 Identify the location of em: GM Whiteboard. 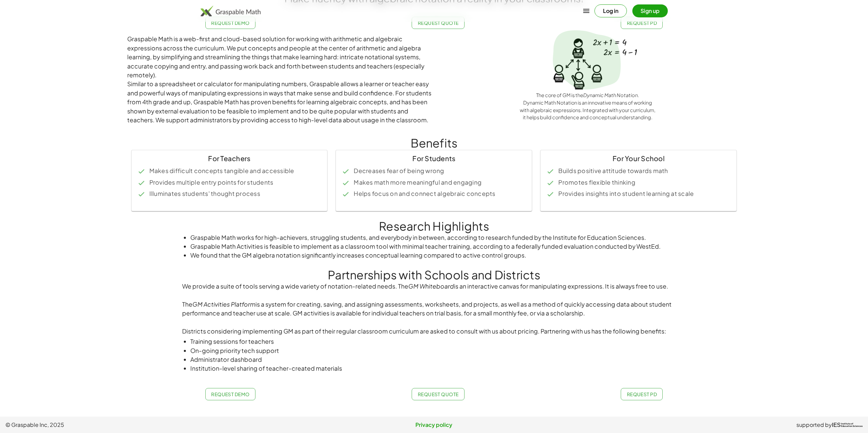
(431, 286).